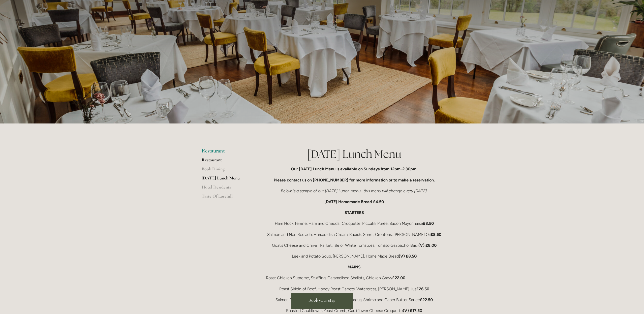 Image resolution: width=644 pixels, height=314 pixels. I want to click on strong: MAINS, so click(354, 267).